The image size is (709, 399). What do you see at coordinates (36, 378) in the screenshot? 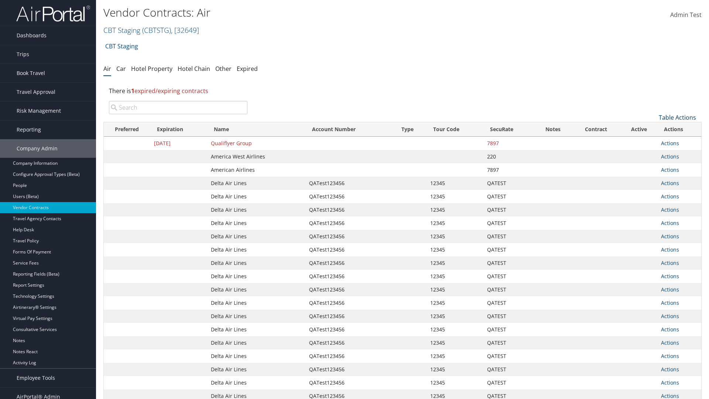
I see `span: Employee Tools` at bounding box center [36, 378].